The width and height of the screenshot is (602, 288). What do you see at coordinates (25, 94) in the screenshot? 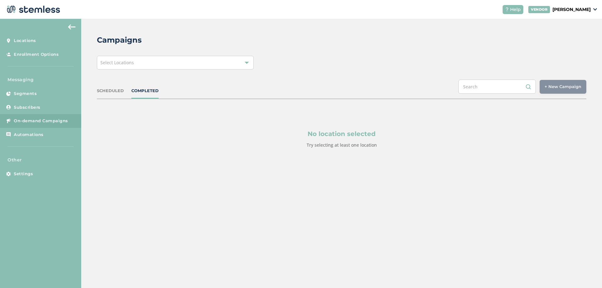
I see `span: Segments` at bounding box center [25, 94].